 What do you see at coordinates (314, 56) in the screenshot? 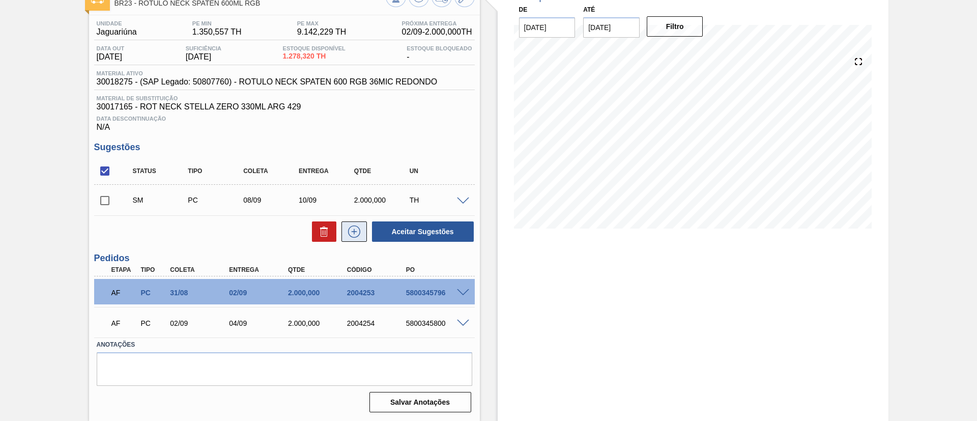
I see `span: 1.278,320 TH` at bounding box center [314, 56].